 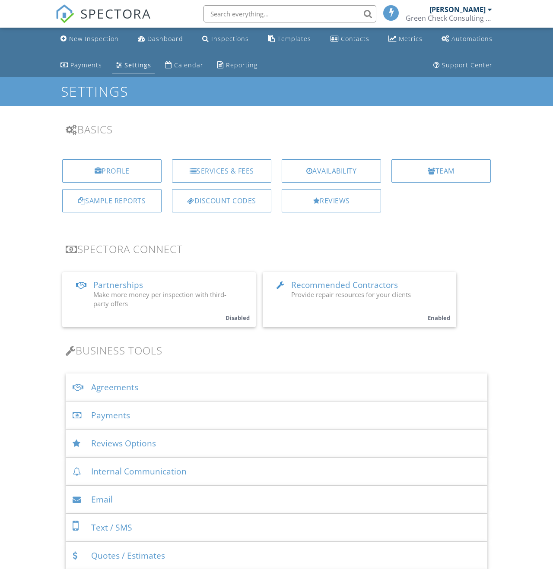 I want to click on h3: Business Tools, so click(x=276, y=350).